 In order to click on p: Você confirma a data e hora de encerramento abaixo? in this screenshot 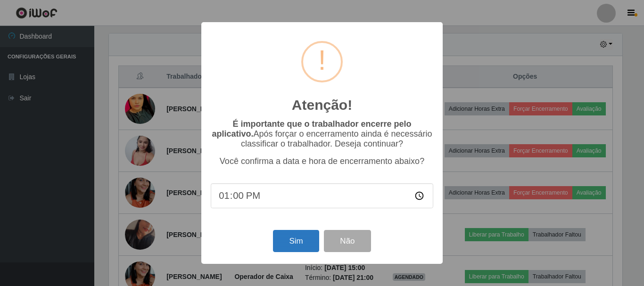, I will do `click(322, 161)`.